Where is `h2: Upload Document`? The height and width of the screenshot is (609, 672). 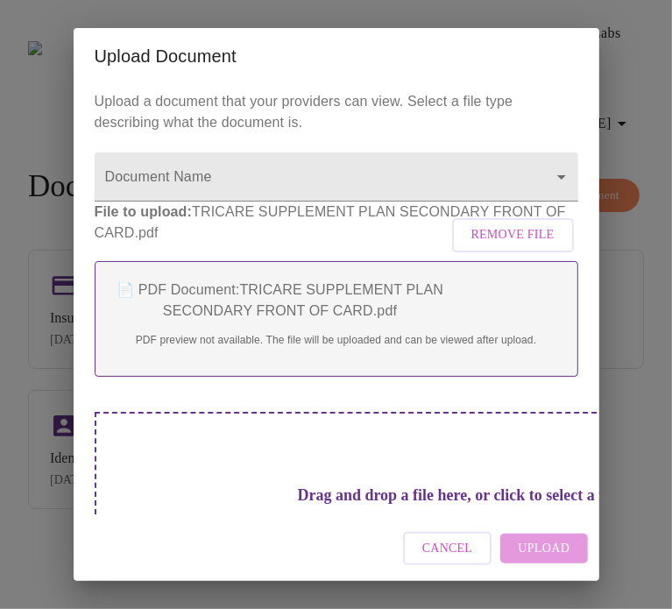 h2: Upload Document is located at coordinates (336, 56).